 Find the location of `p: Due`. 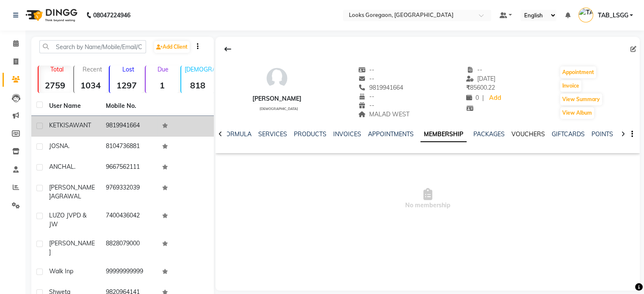

p: Due is located at coordinates (163, 69).